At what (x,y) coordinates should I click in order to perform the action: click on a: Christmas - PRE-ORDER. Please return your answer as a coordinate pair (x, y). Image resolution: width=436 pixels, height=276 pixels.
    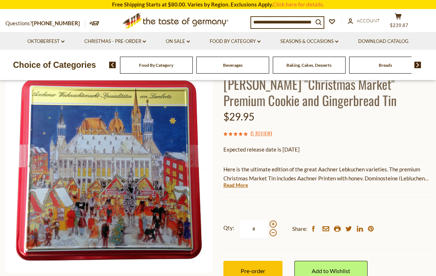
    Looking at the image, I should click on (115, 41).